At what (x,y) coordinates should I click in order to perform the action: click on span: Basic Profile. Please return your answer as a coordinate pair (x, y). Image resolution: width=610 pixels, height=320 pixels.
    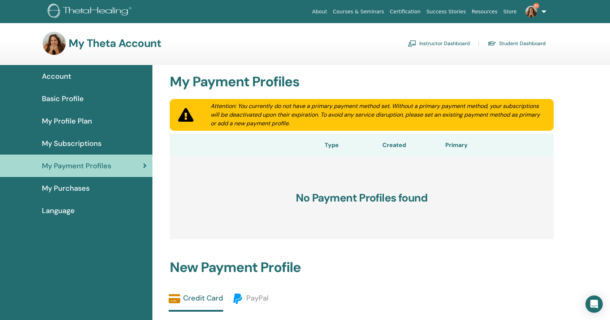
    Looking at the image, I should click on (63, 99).